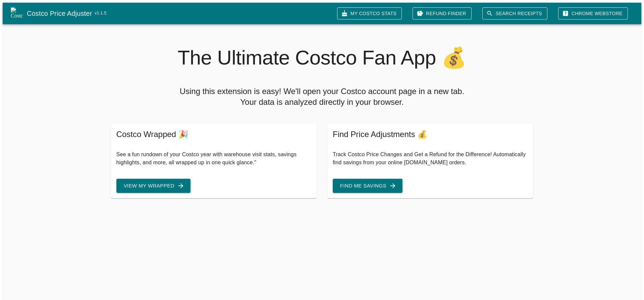 The width and height of the screenshot is (644, 300). Describe the element at coordinates (17, 13) in the screenshot. I see `img: Costco Price Adjuster` at that location.